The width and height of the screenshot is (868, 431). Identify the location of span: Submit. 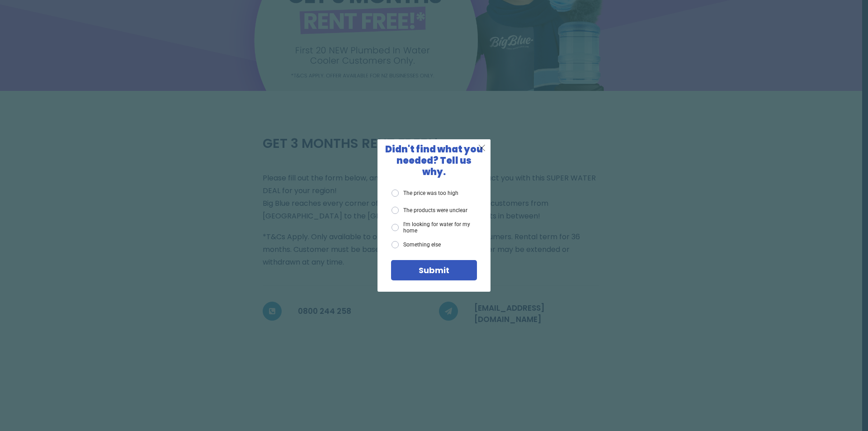
(434, 270).